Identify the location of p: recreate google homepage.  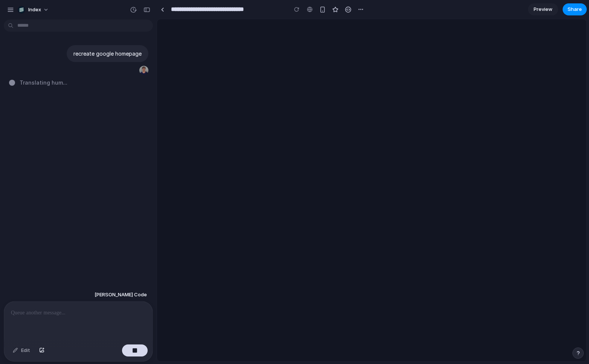
(107, 54).